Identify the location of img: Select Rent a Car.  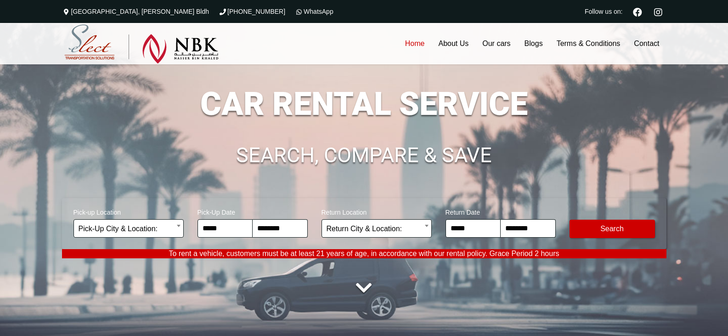
(141, 44).